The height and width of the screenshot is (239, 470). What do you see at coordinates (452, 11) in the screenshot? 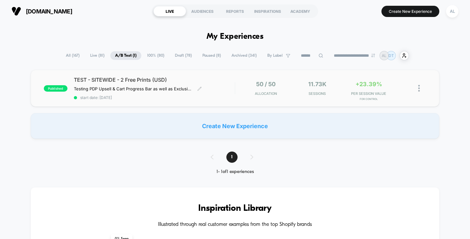
I see `div: AL` at bounding box center [452, 11].